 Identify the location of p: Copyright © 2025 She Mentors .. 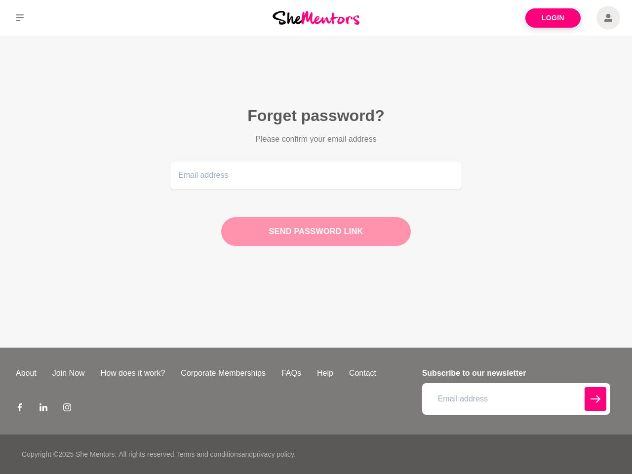
(69, 454).